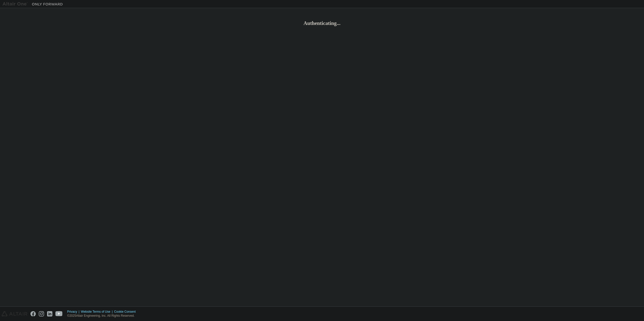 The width and height of the screenshot is (644, 321). Describe the element at coordinates (34, 4) in the screenshot. I see `img: Altair One` at that location.